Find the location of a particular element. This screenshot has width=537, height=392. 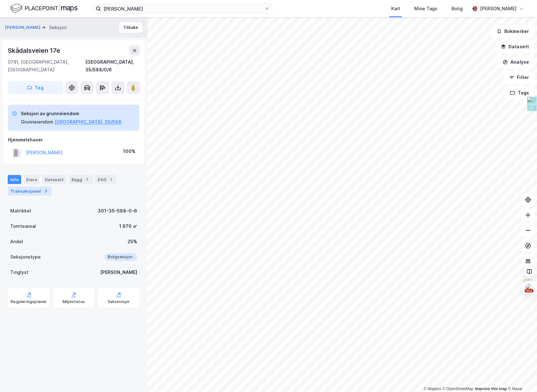

div: 25% is located at coordinates (132, 242).